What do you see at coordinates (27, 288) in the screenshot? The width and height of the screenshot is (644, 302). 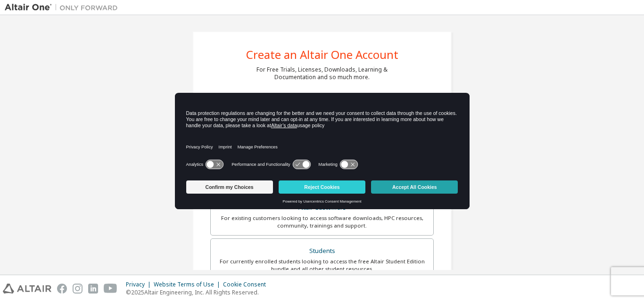 I see `img: altair_logo.svg` at bounding box center [27, 288].